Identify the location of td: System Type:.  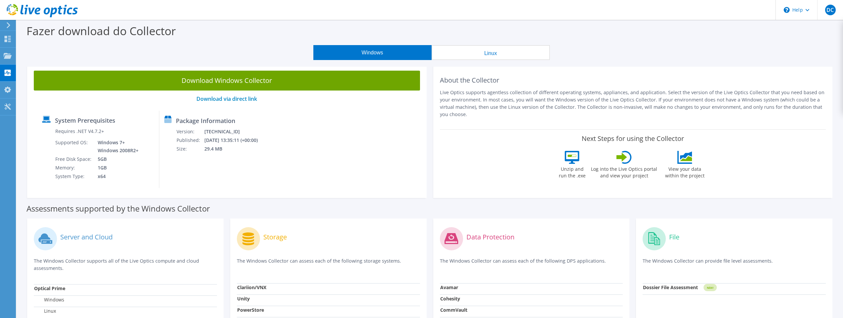
(74, 176).